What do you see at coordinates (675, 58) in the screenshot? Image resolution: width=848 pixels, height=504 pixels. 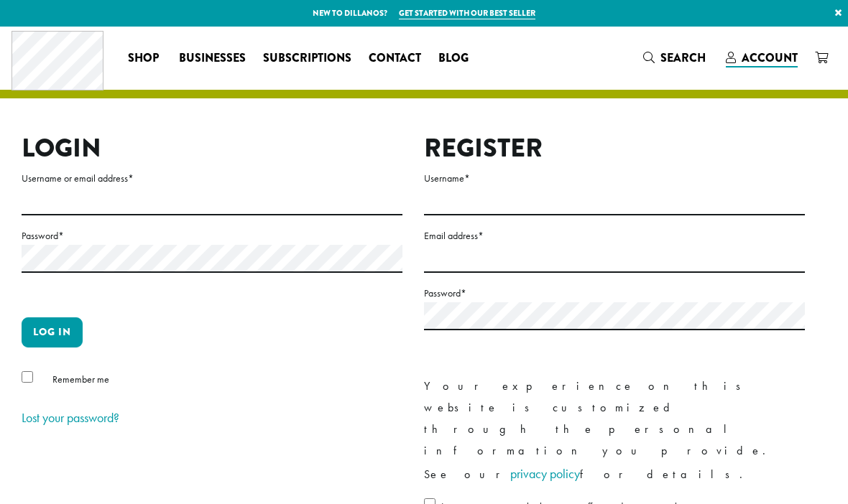 I see `a: Search` at bounding box center [675, 58].